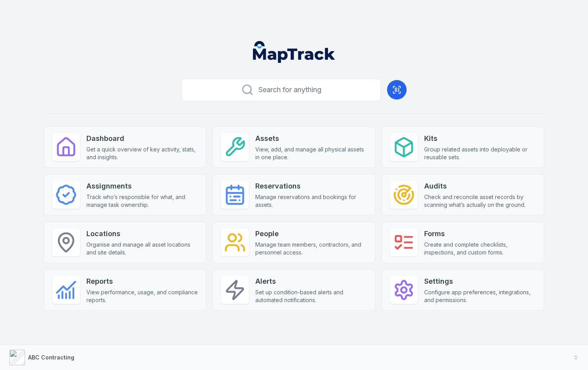 This screenshot has height=370, width=588. What do you see at coordinates (480, 139) in the screenshot?
I see `strong: Kits` at bounding box center [480, 139].